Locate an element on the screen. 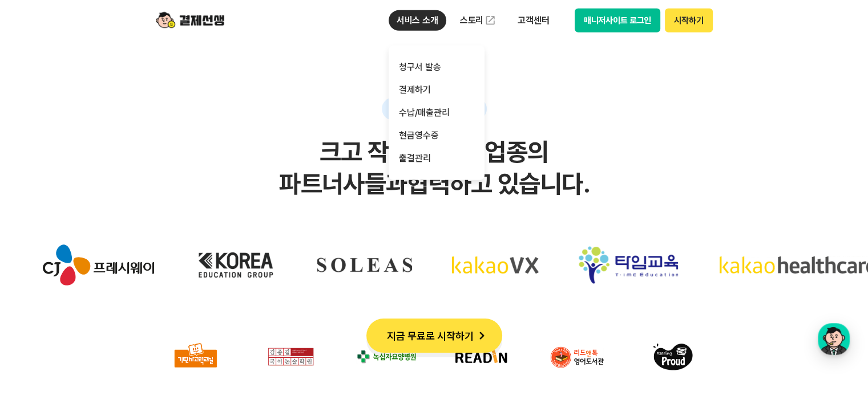 The height and width of the screenshot is (396, 868). a: 스토리 is located at coordinates (478, 21).